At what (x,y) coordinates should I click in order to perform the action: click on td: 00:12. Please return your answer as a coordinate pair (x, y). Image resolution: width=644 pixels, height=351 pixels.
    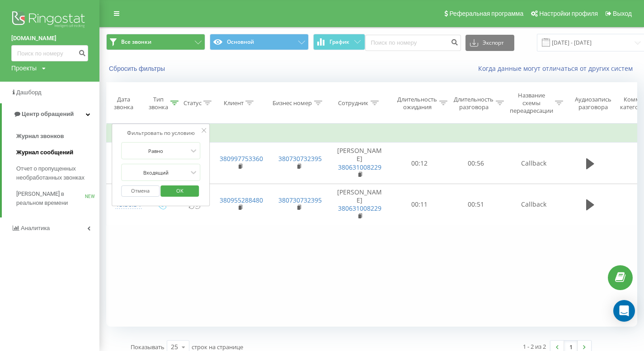
    Looking at the image, I should click on (419, 163).